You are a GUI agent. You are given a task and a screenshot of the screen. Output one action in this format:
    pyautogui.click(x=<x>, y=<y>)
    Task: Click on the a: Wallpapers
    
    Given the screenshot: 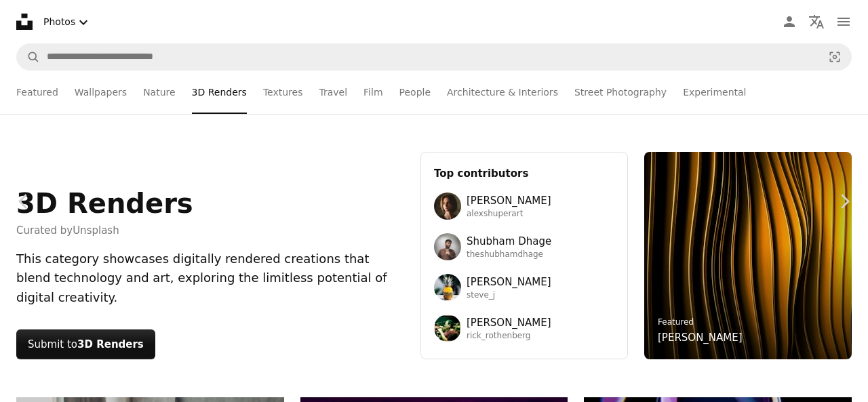 What is the action you would take?
    pyautogui.click(x=101, y=92)
    